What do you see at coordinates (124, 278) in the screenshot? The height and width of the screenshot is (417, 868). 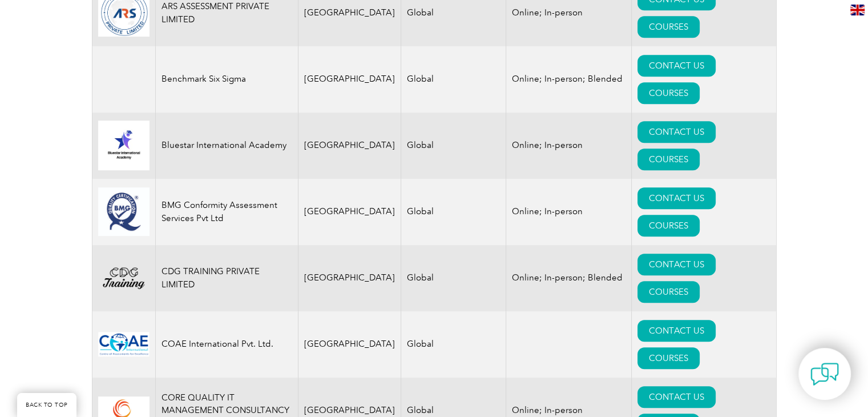 I see `img: 25ebede5-885b-ef11-bfe3-000d3ad139cf-logo.png` at bounding box center [124, 278].